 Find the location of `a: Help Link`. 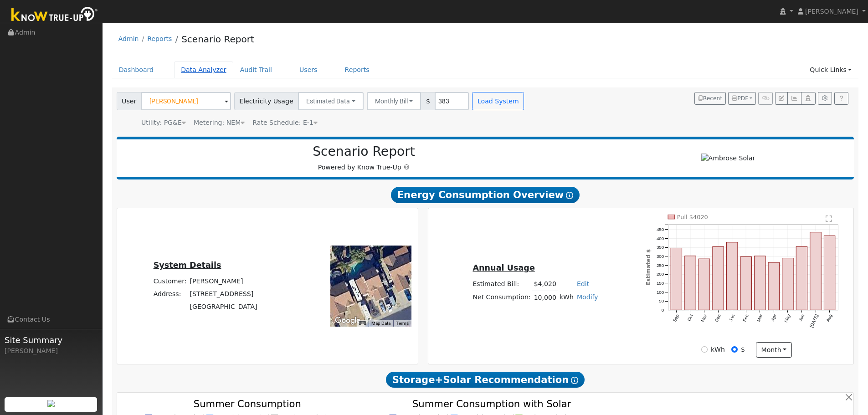

a: Help Link is located at coordinates (841, 99).